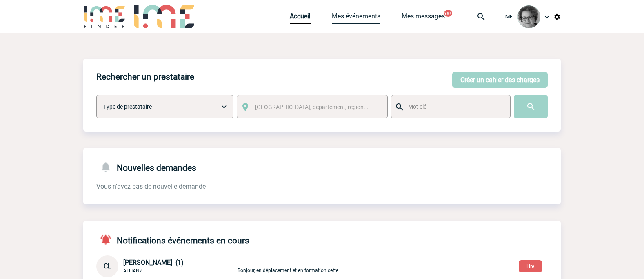  Describe the element at coordinates (173, 240) in the screenshot. I see `h4: Notifications événements en cours` at that location.